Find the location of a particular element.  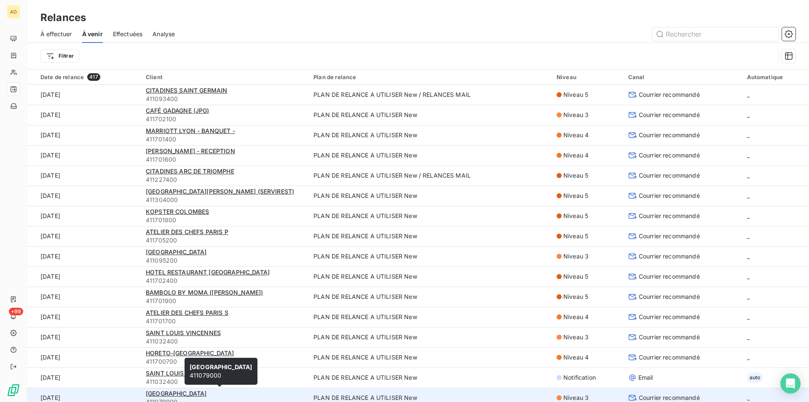

span: Email is located at coordinates (645, 378).